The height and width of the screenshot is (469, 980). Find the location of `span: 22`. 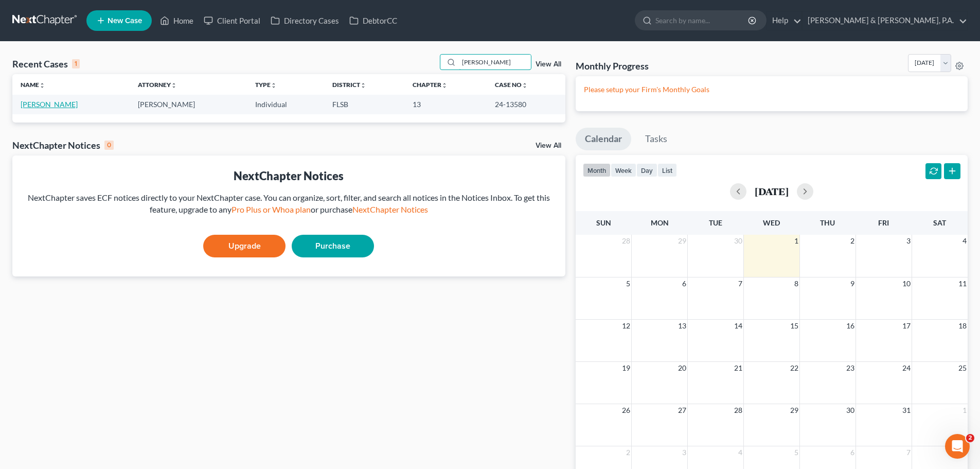

span: 22 is located at coordinates (795, 368).